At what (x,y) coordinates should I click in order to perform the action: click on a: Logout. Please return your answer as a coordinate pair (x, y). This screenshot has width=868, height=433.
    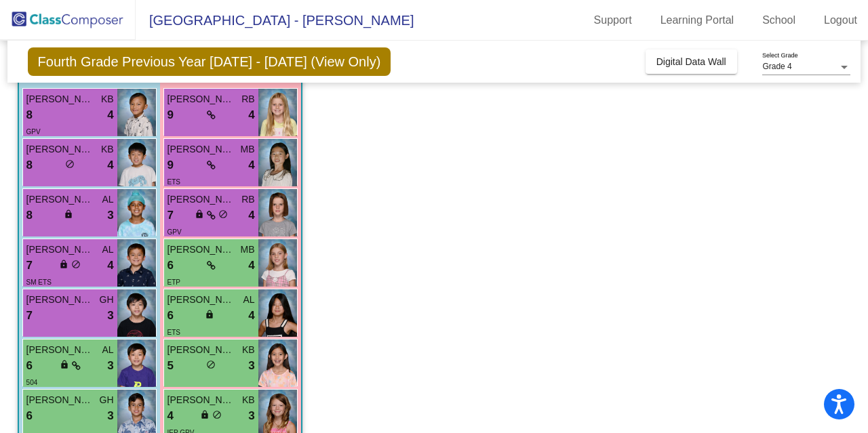
    Looking at the image, I should click on (841, 20).